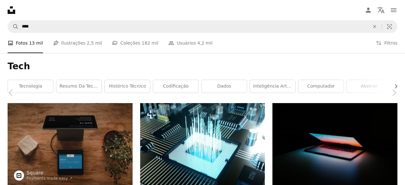 The height and width of the screenshot is (185, 405). Describe the element at coordinates (79, 86) in the screenshot. I see `a: Resumo da tecnologia` at that location.